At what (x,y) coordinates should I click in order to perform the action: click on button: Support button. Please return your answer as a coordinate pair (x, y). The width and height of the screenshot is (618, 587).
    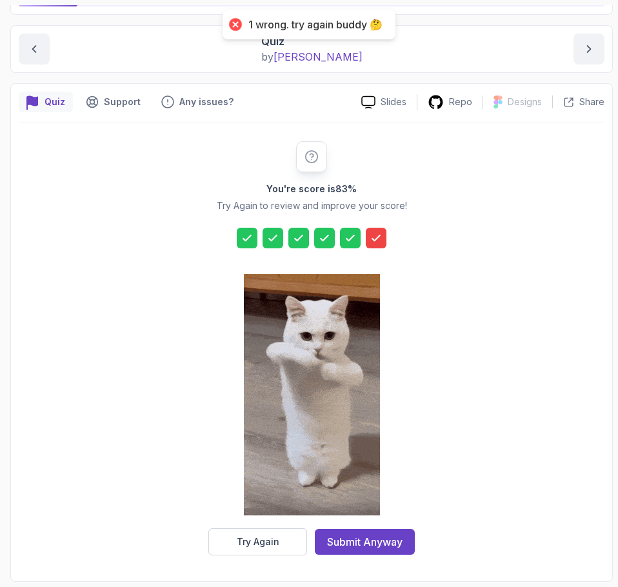
    Looking at the image, I should click on (113, 102).